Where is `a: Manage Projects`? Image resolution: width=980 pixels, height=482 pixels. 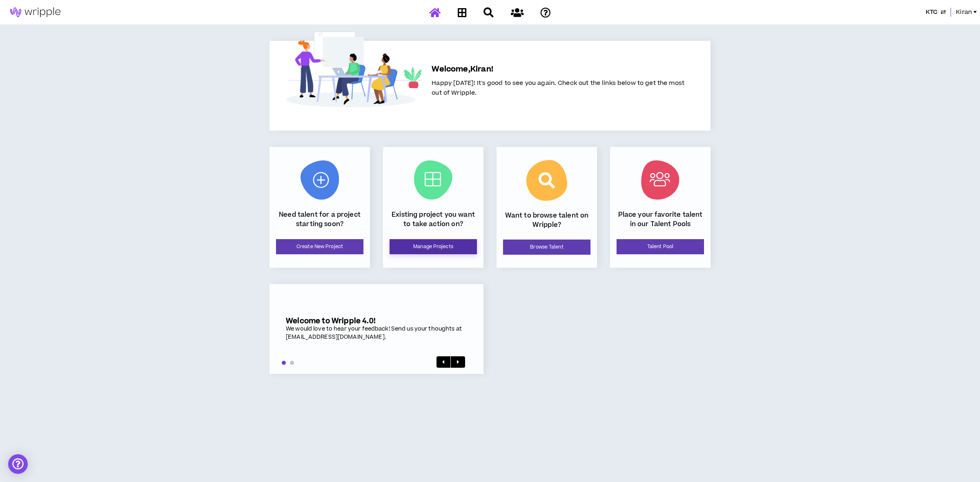 a: Manage Projects is located at coordinates (433, 246).